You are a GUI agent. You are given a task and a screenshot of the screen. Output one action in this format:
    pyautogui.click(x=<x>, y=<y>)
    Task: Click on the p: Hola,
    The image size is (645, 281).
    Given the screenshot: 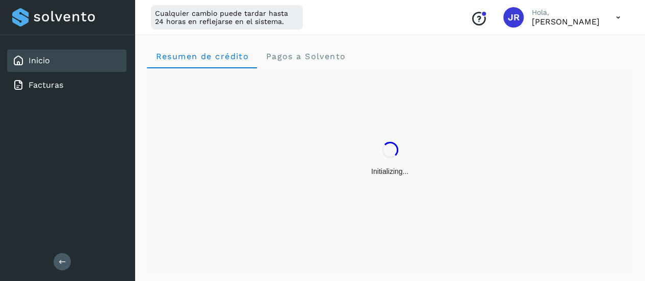 What is the action you would take?
    pyautogui.click(x=565, y=12)
    